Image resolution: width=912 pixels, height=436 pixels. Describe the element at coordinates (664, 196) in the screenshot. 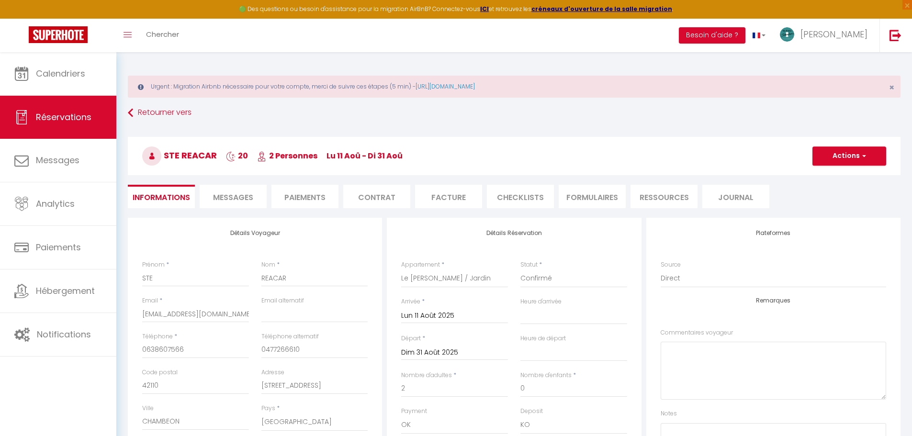

I see `li: Ressources` at that location.